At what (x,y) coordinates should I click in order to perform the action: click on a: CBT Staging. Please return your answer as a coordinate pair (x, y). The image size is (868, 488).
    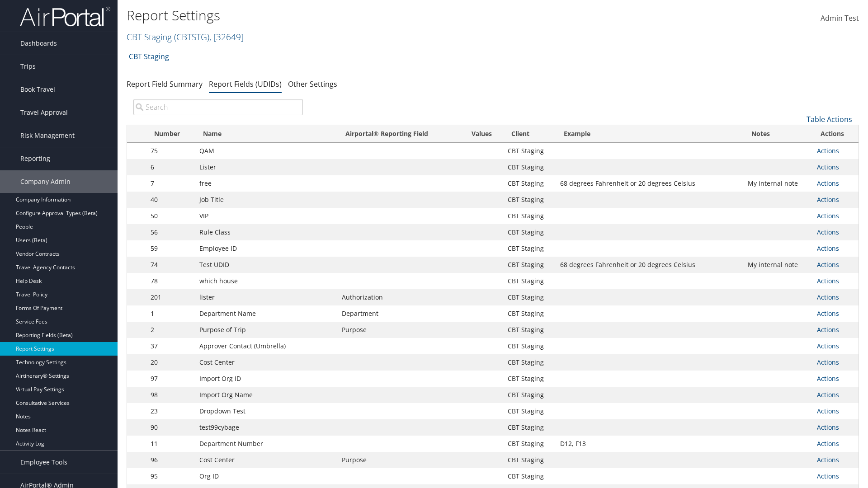
    Looking at the image, I should click on (185, 37).